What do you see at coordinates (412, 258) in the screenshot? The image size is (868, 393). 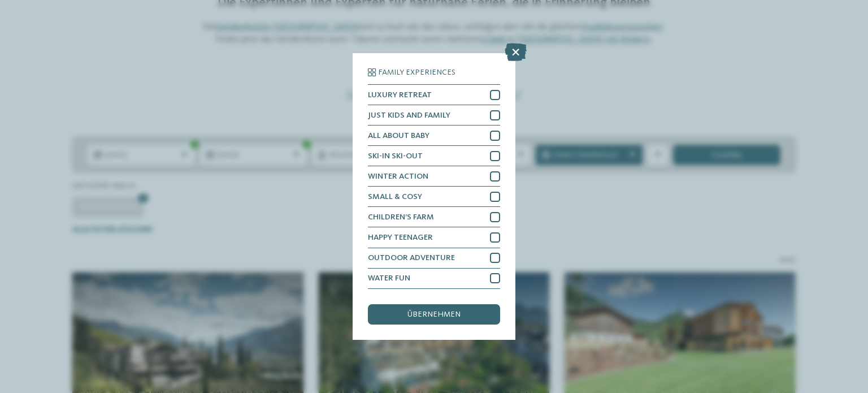 I see `span: OUTDOOR ADVENTURE` at bounding box center [412, 258].